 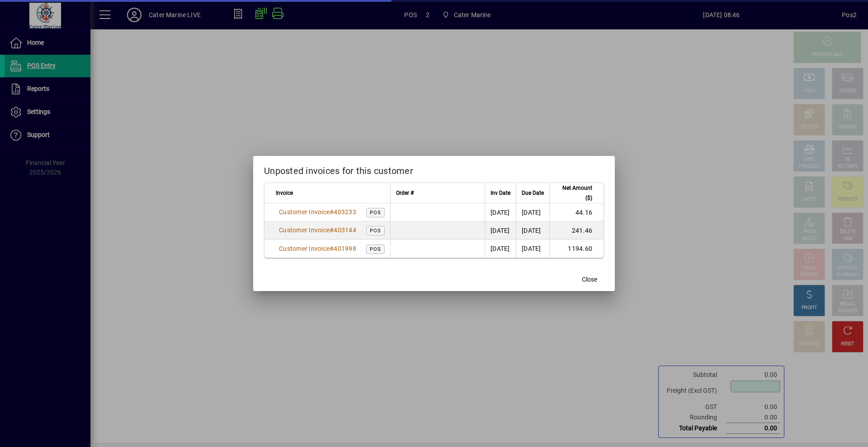 What do you see at coordinates (318, 230) in the screenshot?
I see `a: Customer Invoice#403144` at bounding box center [318, 230].